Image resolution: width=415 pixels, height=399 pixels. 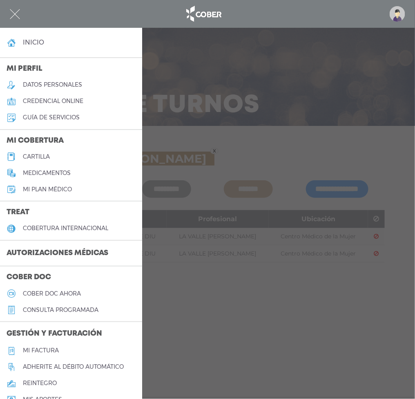 I want to click on h5: Adherite al débito automático, so click(x=73, y=367).